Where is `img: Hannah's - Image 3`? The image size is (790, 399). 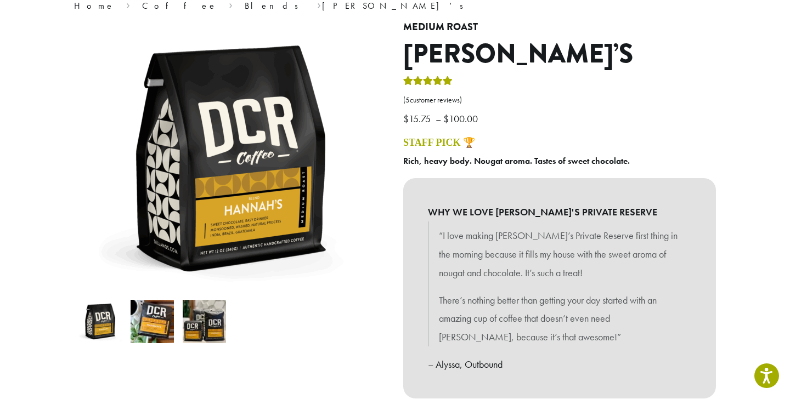 img: Hannah's - Image 3 is located at coordinates (204, 322).